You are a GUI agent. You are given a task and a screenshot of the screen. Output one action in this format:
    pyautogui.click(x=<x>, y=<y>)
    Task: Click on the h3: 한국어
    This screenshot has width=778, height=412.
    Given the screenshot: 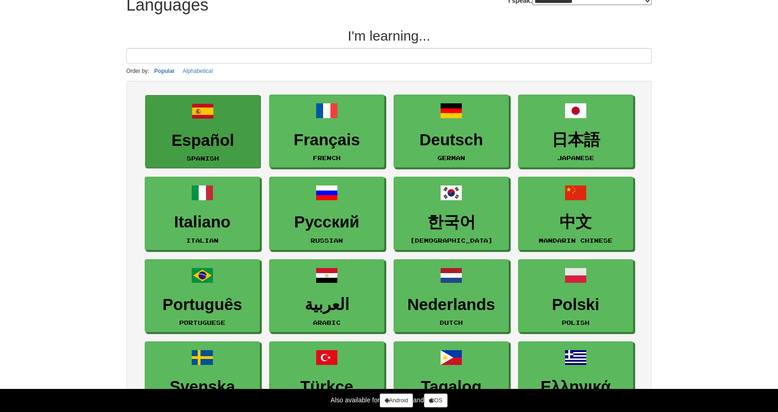 What is the action you would take?
    pyautogui.click(x=451, y=222)
    